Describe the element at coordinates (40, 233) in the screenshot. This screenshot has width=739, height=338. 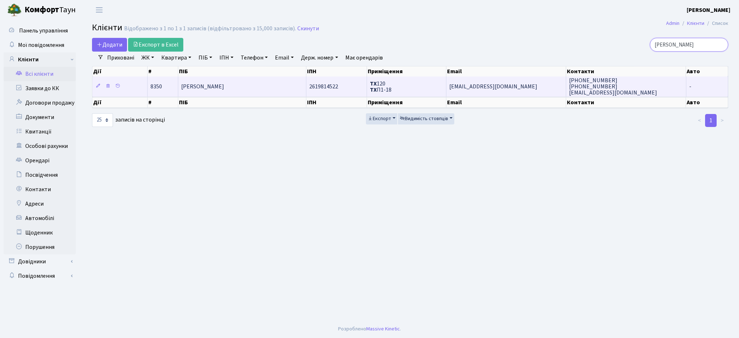
I see `a: Щоденник` at that location.